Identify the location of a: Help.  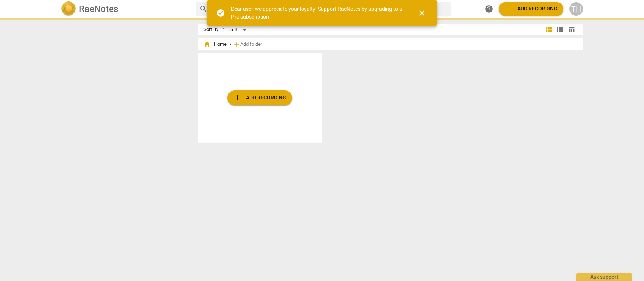
(489, 9).